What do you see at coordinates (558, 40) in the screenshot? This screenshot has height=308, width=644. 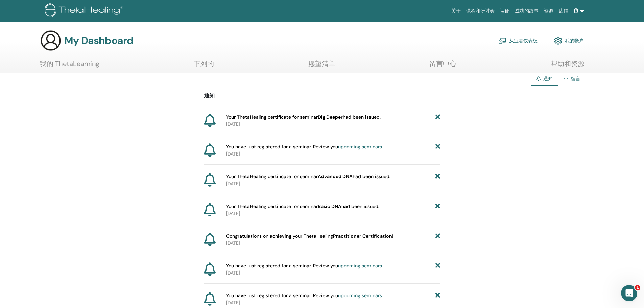 I see `img: cog.svg` at bounding box center [558, 40].